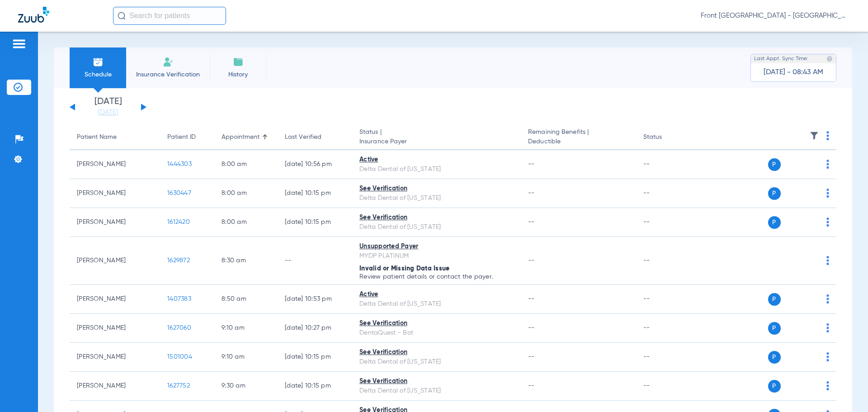 The width and height of the screenshot is (868, 412). What do you see at coordinates (98, 62) in the screenshot?
I see `img: Schedule` at bounding box center [98, 62].